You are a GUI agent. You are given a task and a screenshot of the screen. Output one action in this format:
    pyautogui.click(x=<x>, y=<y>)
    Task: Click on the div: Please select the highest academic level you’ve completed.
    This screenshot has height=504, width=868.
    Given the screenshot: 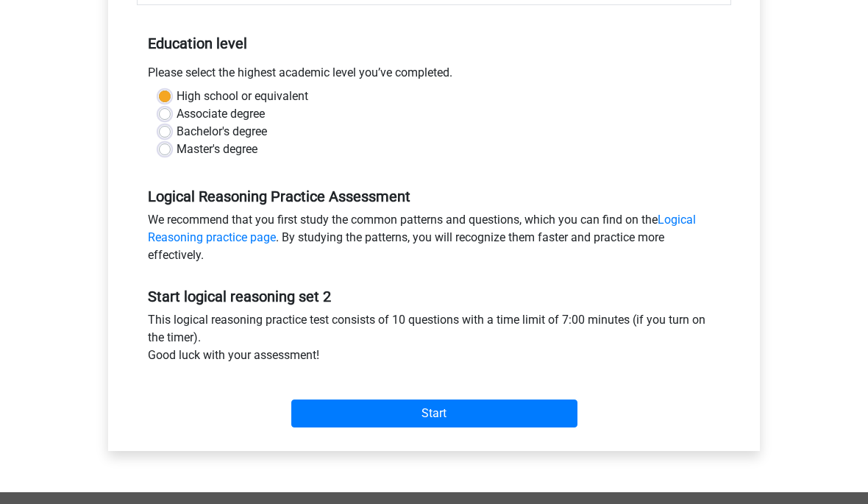 What is the action you would take?
    pyautogui.click(x=434, y=75)
    